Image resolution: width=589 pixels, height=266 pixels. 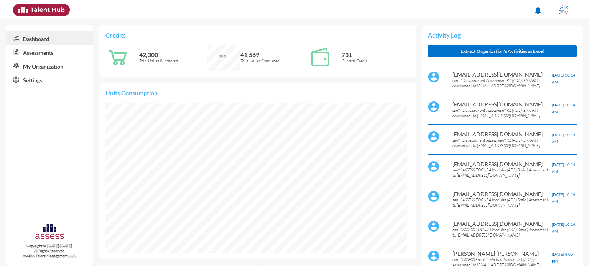 I want to click on span: 98%, so click(x=222, y=57).